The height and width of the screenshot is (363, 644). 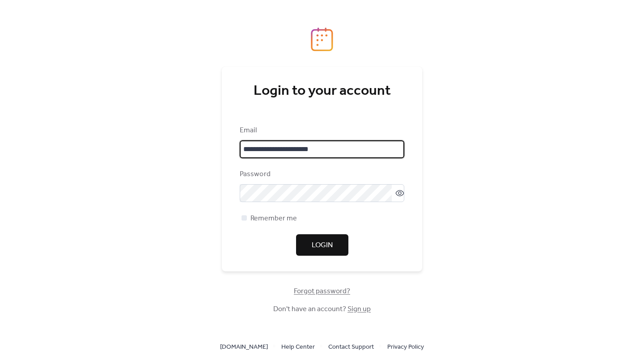 I want to click on a: Contact Support, so click(x=351, y=346).